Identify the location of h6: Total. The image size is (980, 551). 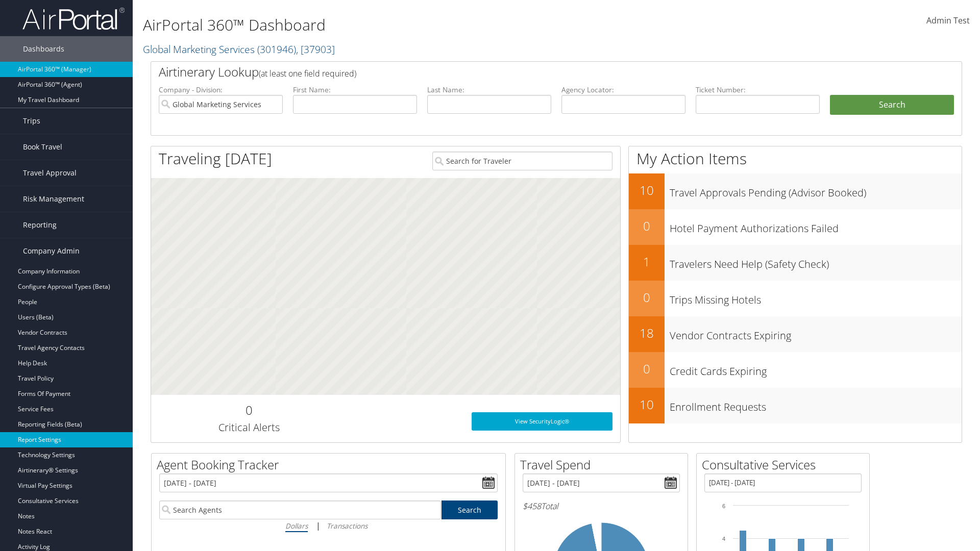
(601, 506).